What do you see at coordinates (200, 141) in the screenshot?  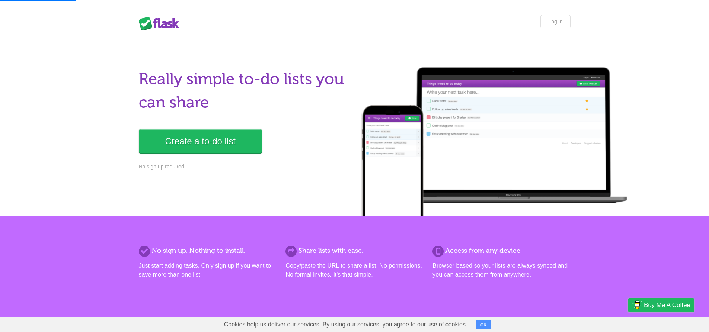 I see `a: Create a to-do list` at bounding box center [200, 141].